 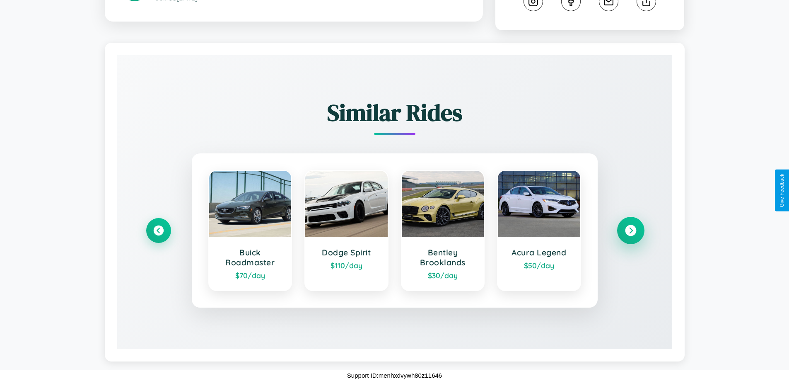 I want to click on a: Buick Roadmaster$70/day, so click(x=250, y=230).